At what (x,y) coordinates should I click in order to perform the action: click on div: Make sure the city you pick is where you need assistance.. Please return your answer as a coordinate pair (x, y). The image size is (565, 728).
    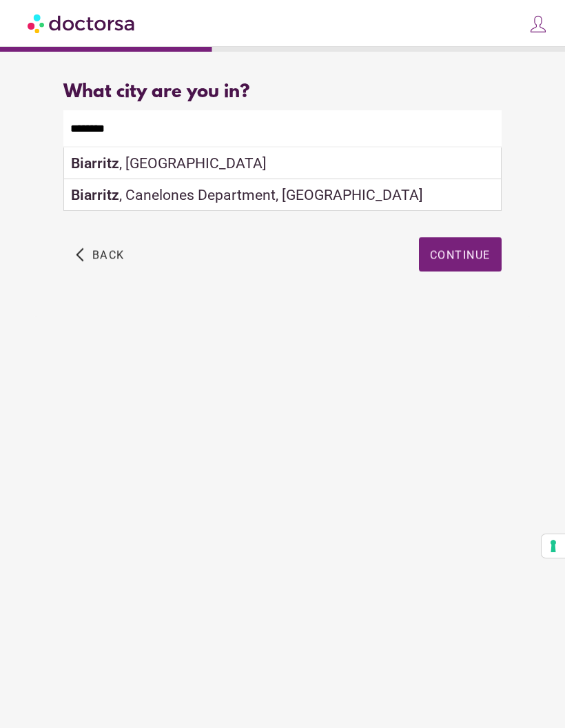
    Looking at the image, I should click on (282, 162).